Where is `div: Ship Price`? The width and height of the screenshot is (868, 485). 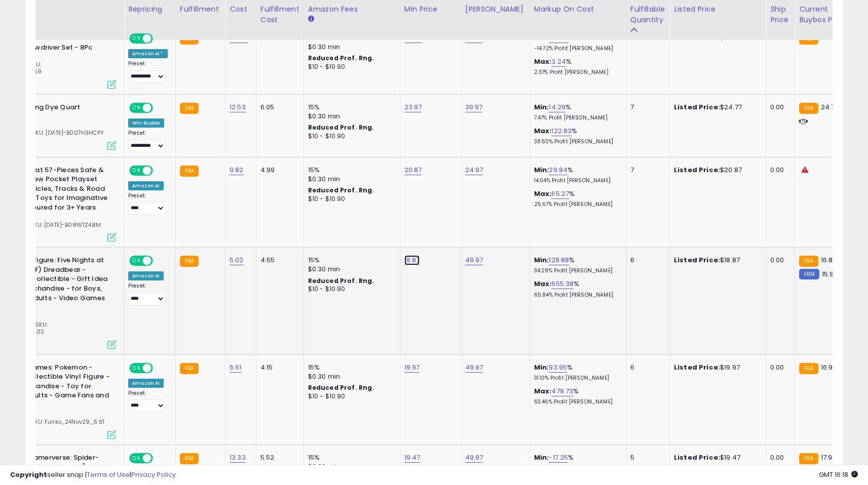 div: Ship Price is located at coordinates (780, 15).